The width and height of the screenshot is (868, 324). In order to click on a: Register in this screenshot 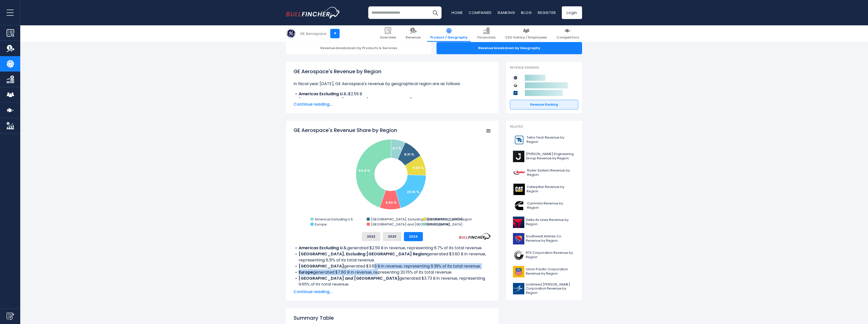, I will do `click(546, 12)`.